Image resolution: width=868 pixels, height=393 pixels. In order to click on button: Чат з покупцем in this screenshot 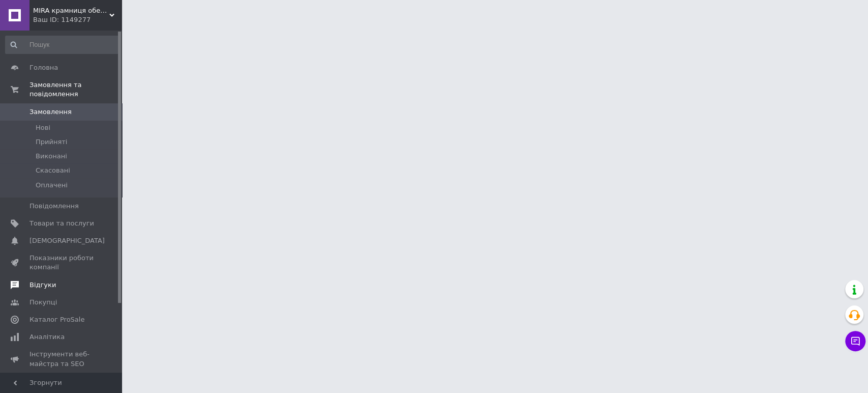, I will do `click(855, 341)`.